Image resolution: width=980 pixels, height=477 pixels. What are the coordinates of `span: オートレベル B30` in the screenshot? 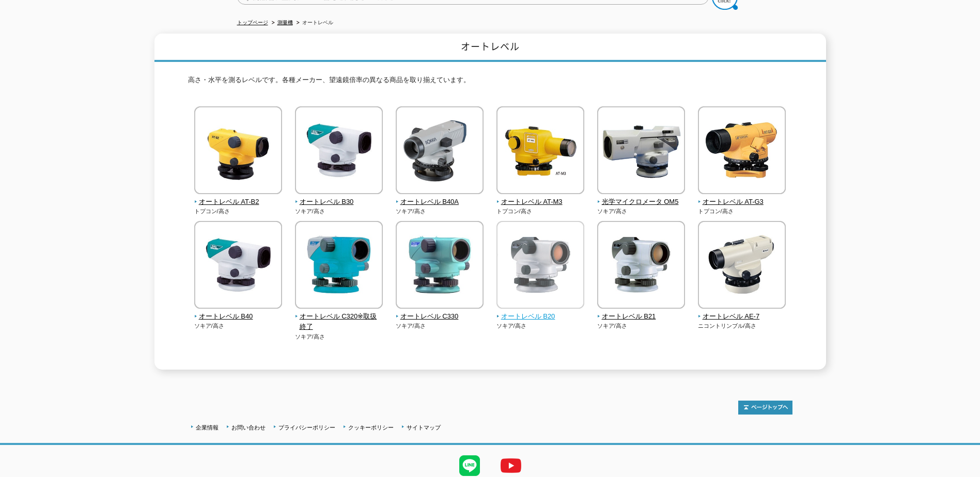 It's located at (339, 202).